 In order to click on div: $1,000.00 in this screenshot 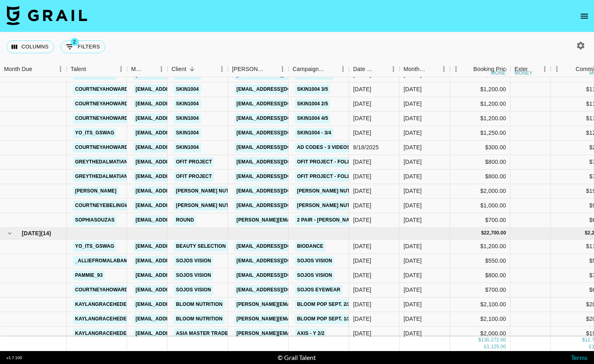, I will do `click(481, 206)`.